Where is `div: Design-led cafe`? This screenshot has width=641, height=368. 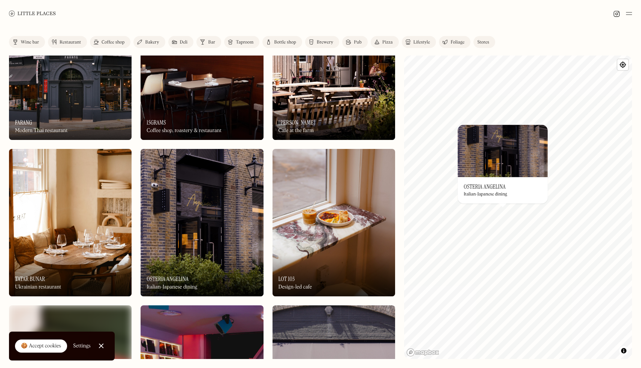 div: Design-led cafe is located at coordinates (295, 287).